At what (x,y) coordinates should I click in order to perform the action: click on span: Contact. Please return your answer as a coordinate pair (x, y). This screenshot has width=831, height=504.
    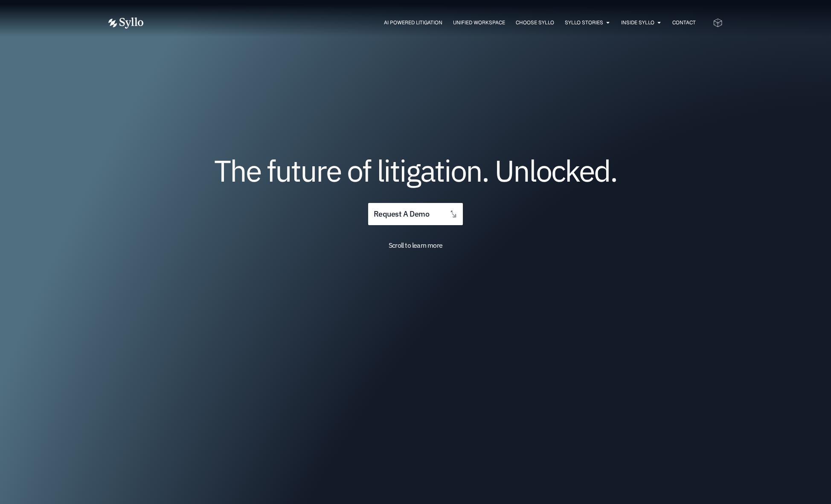
    Looking at the image, I should click on (684, 23).